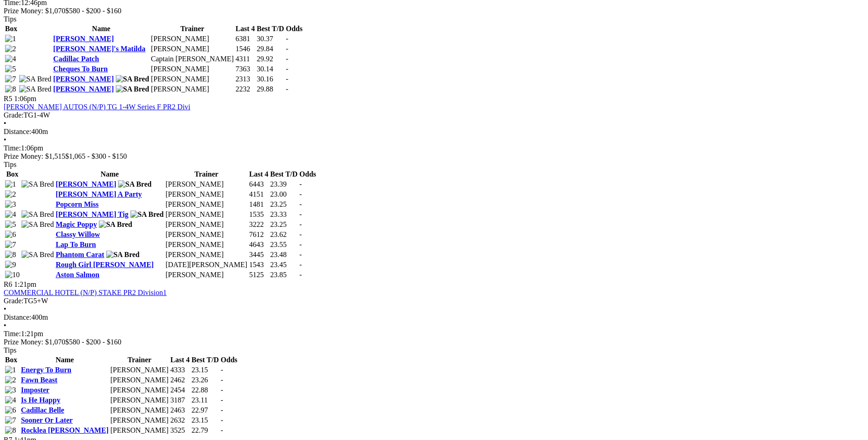 The height and width of the screenshot is (440, 868). Describe the element at coordinates (433, 334) in the screenshot. I see `div: 1:21pm` at that location.